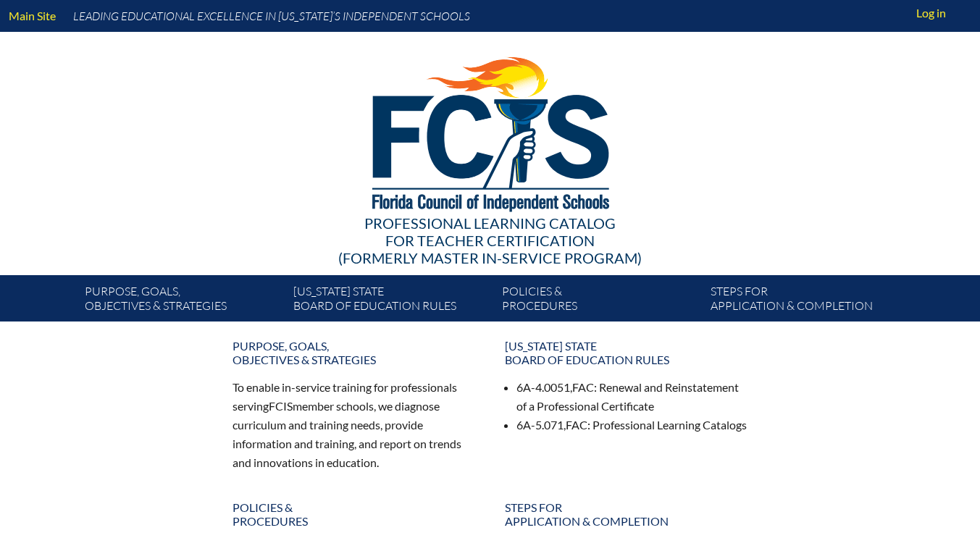 The image size is (980, 538). What do you see at coordinates (490, 241) in the screenshot?
I see `span: for Teacher Certification` at bounding box center [490, 241].